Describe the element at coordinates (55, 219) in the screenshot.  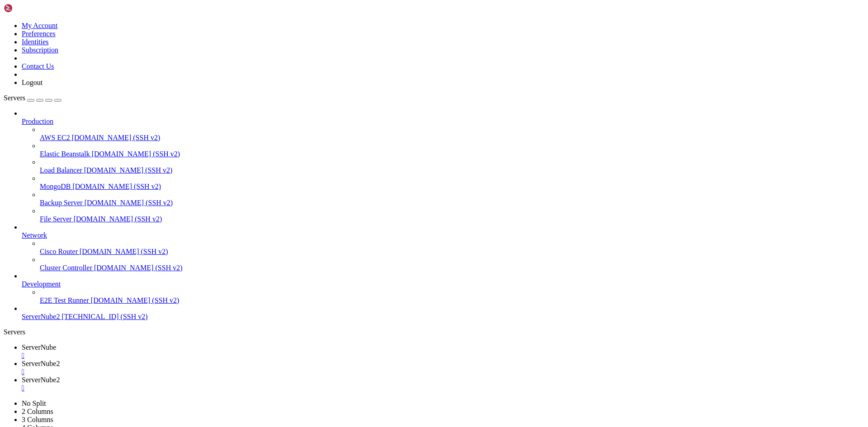
I see `span: File Server` at that location.